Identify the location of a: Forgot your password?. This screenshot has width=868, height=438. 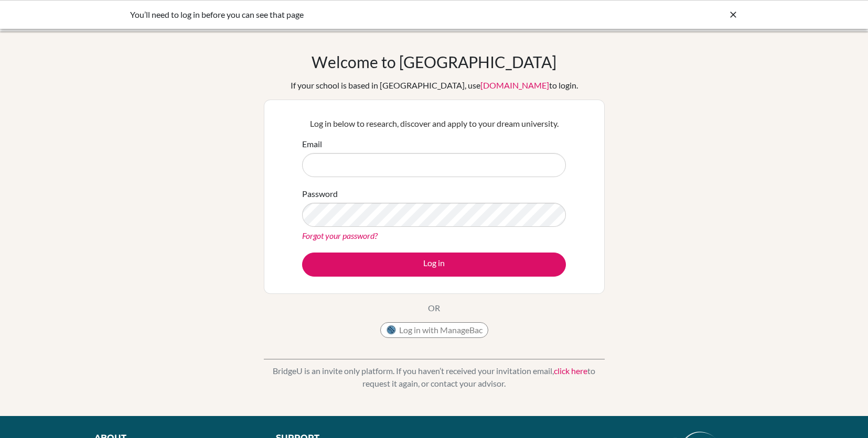
(340, 236).